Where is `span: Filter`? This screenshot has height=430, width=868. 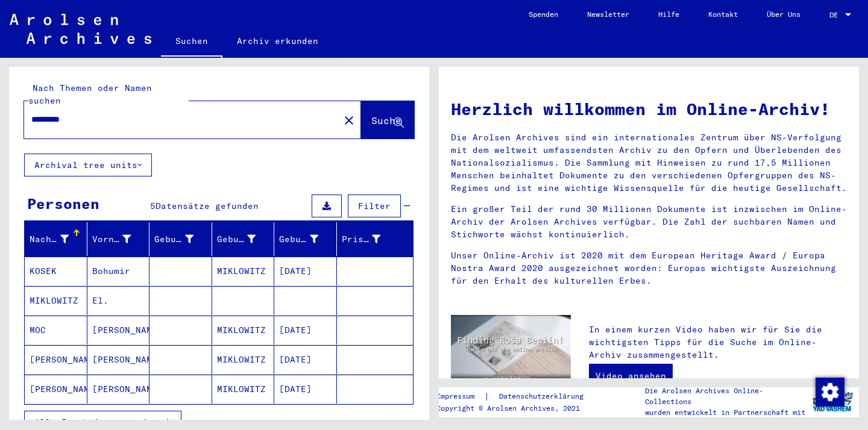
span: Filter is located at coordinates (374, 206).